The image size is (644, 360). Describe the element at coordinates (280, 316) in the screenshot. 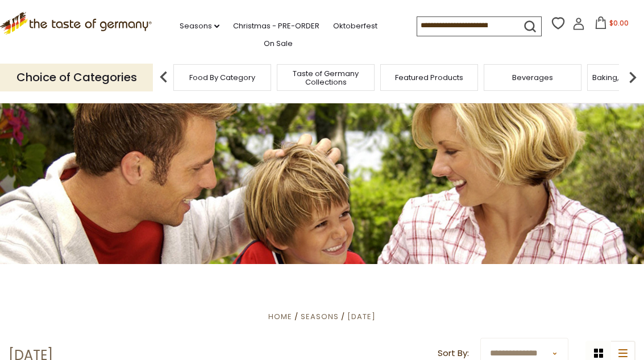

I see `a: Home` at that location.